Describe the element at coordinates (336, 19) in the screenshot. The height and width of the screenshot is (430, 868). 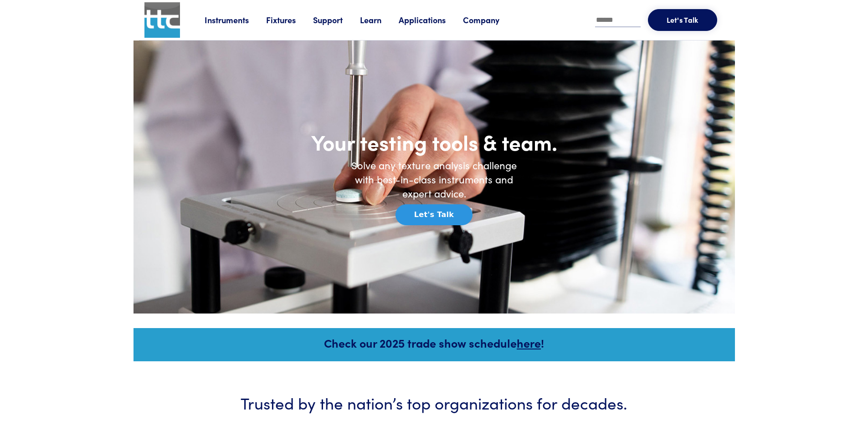
I see `a: Support` at that location.